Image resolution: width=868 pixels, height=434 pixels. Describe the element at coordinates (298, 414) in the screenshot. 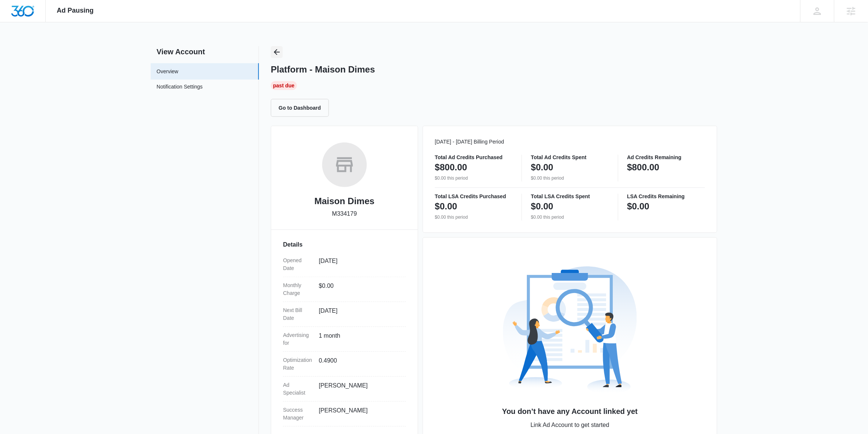

I see `dt: Success Manager` at that location.